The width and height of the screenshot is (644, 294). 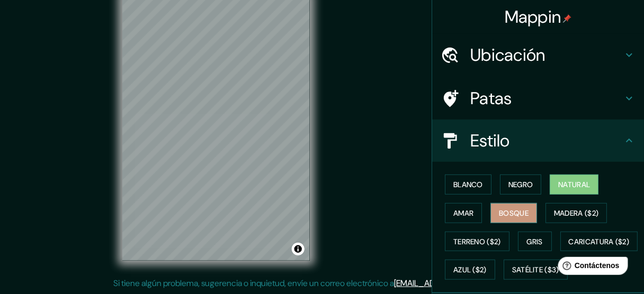 I want to click on font: Blanco, so click(x=468, y=185).